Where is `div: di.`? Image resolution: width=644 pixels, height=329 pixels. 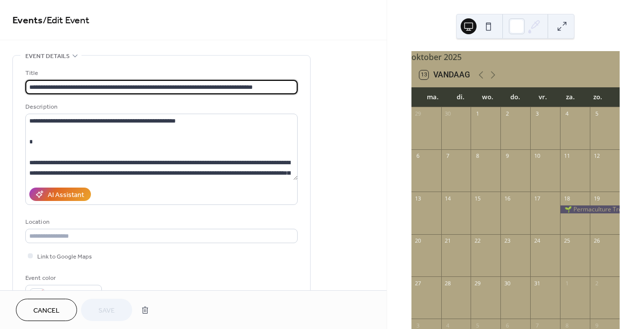 div: di. is located at coordinates (460, 97).